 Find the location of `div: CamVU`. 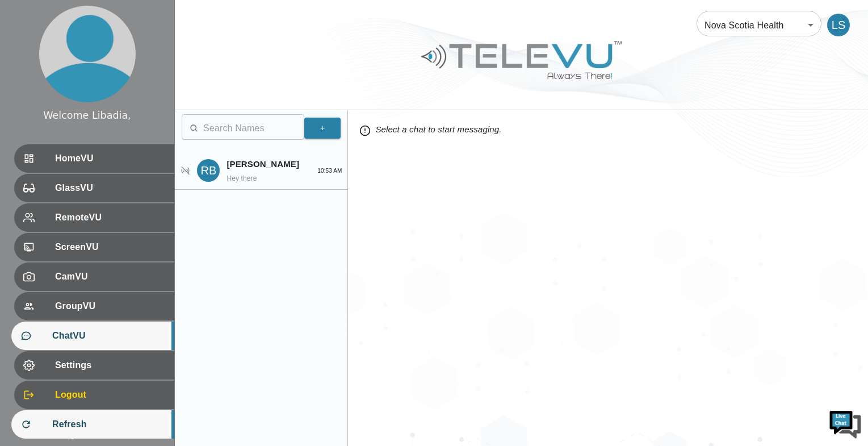

div: CamVU is located at coordinates (94, 276).